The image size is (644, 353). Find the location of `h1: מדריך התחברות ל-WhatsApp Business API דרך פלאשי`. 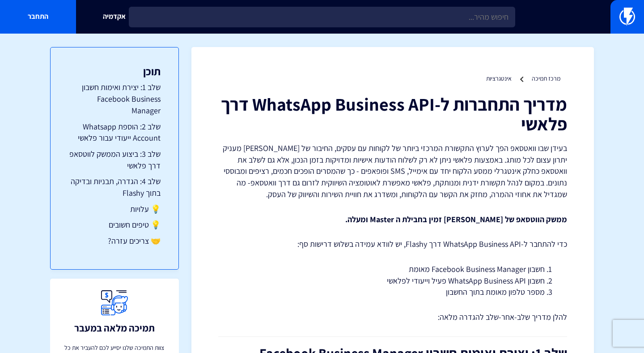

h1: מדריך התחברות ל-WhatsApp Business API דרך פלאשי is located at coordinates (393, 114).